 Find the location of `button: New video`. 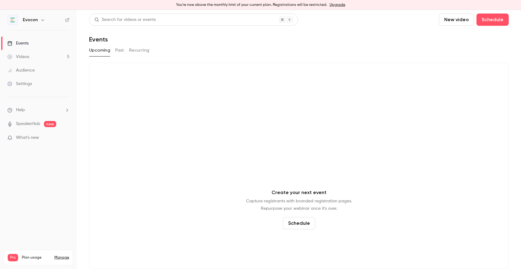

button: New video is located at coordinates (457, 20).